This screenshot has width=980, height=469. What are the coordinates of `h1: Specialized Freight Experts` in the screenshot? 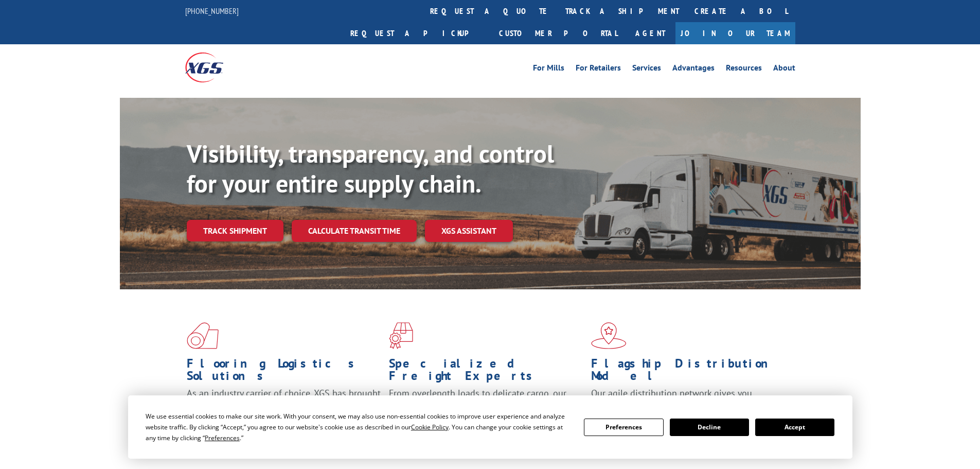 It's located at (486, 372).